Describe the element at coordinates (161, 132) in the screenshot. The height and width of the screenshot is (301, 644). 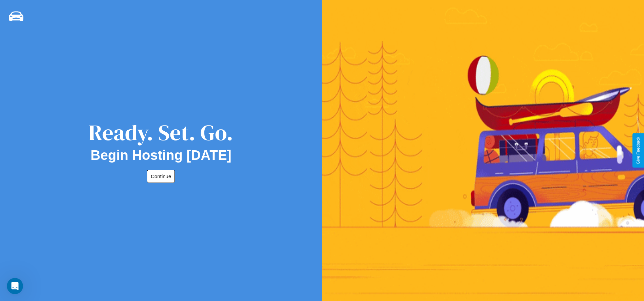
I see `div: Ready. Set. Go.` at that location.